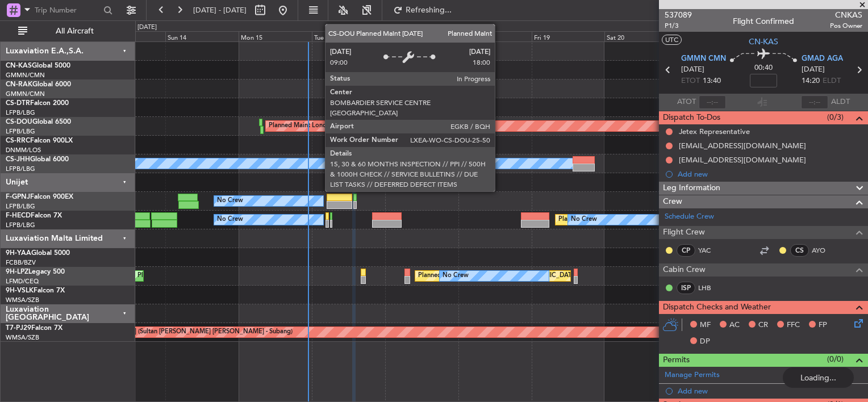 This screenshot has height=402, width=868. Describe the element at coordinates (711, 251) in the screenshot. I see `a: YAC` at that location.